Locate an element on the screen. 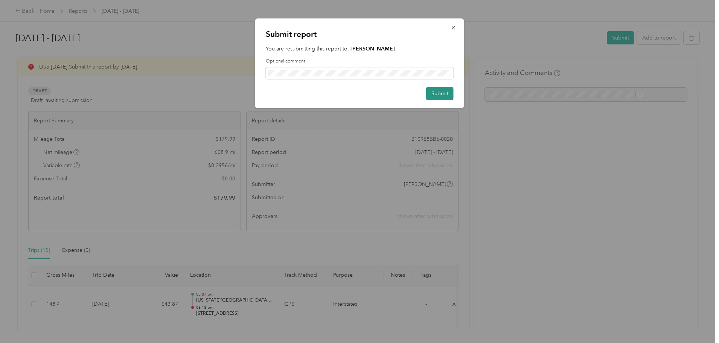 Image resolution: width=719 pixels, height=343 pixels. p: You are resubmitting this report to: is located at coordinates (360, 49).